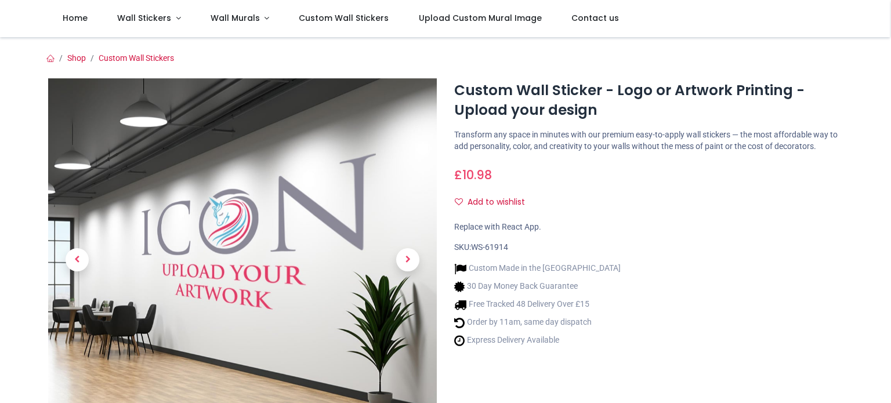 Image resolution: width=891 pixels, height=403 pixels. Describe the element at coordinates (649, 227) in the screenshot. I see `div: Replace with React App.` at that location.